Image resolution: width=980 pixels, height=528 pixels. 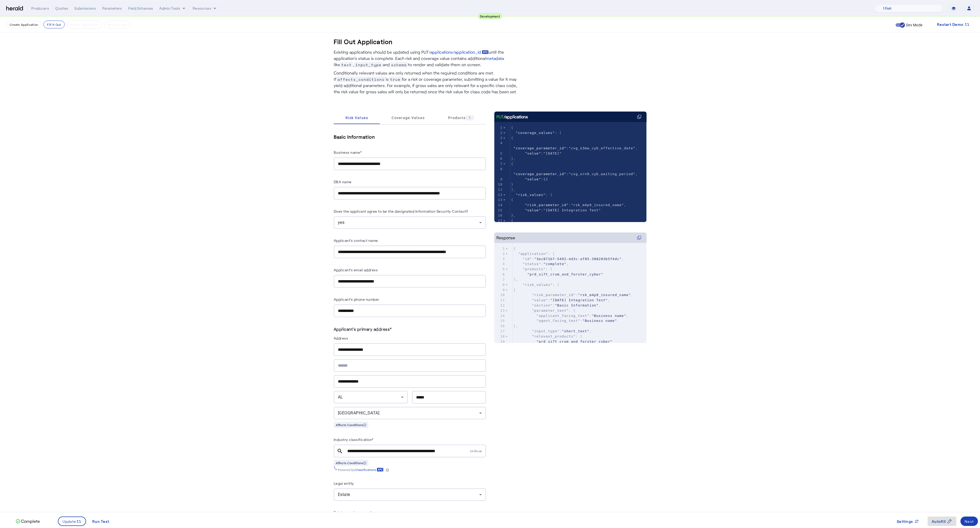 I want to click on button: internal dropdown menu, so click(x=173, y=8).